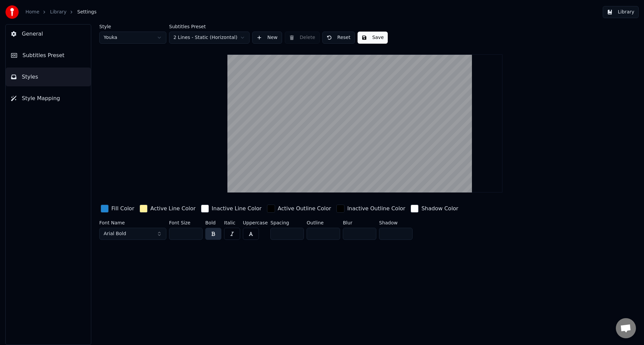 Image resolution: width=644 pixels, height=345 pixels. Describe the element at coordinates (48, 98) in the screenshot. I see `button: Style Mapping` at that location.